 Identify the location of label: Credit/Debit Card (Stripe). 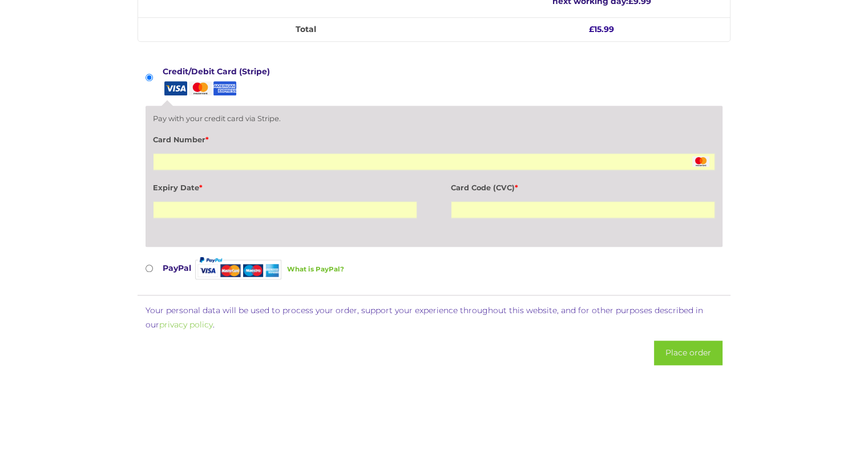
(219, 79).